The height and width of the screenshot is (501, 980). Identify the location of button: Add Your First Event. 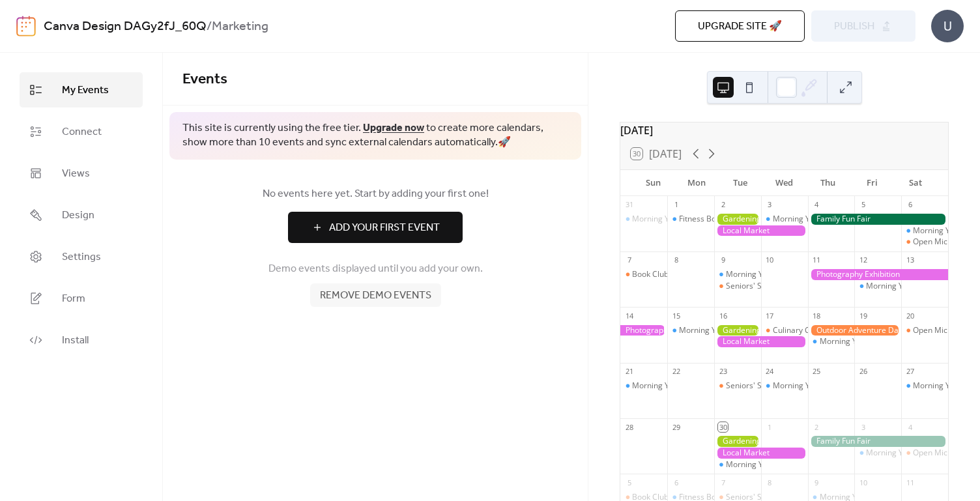
(375, 228).